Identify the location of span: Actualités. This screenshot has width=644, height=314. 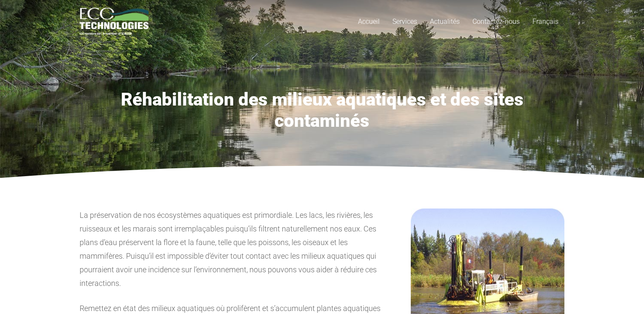
(445, 21).